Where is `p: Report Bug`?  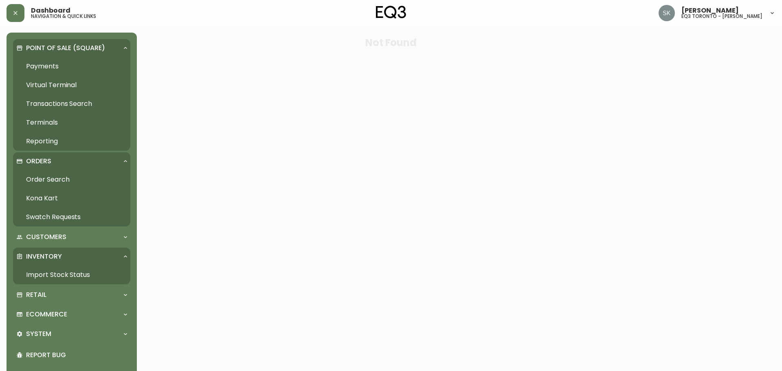 p: Report Bug is located at coordinates (77, 355).